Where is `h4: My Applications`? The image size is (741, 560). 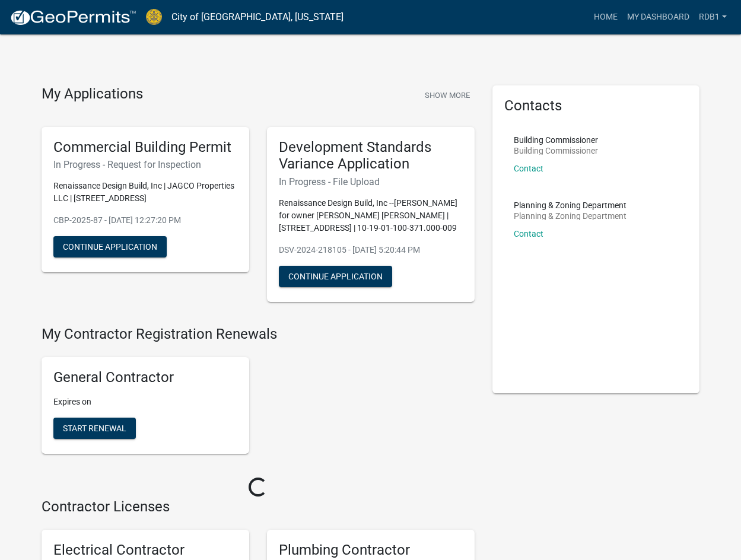
h4: My Applications is located at coordinates (91, 94).